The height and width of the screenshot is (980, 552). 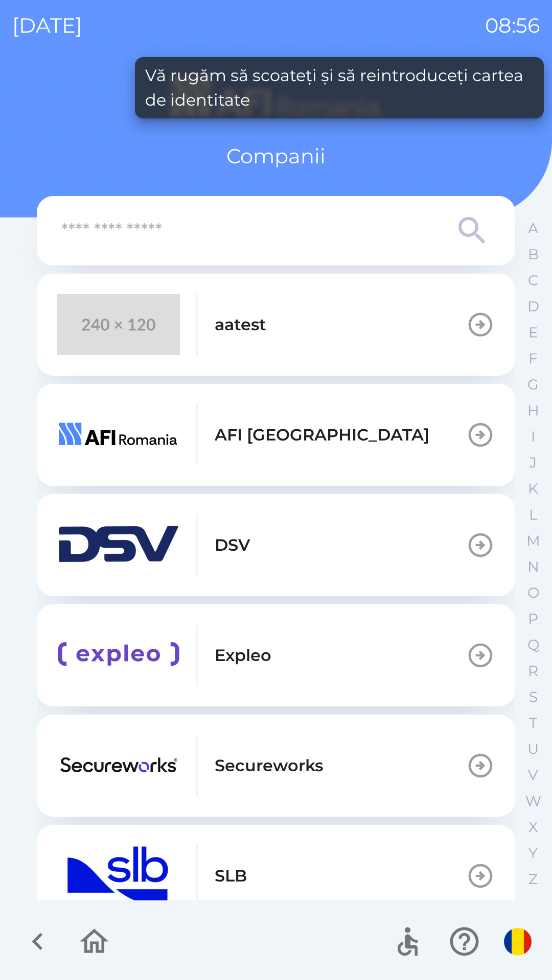 What do you see at coordinates (119, 546) in the screenshot?
I see `img: b802f91f-0631-48a4-8d21-27dd426beae4.png` at bounding box center [119, 546].